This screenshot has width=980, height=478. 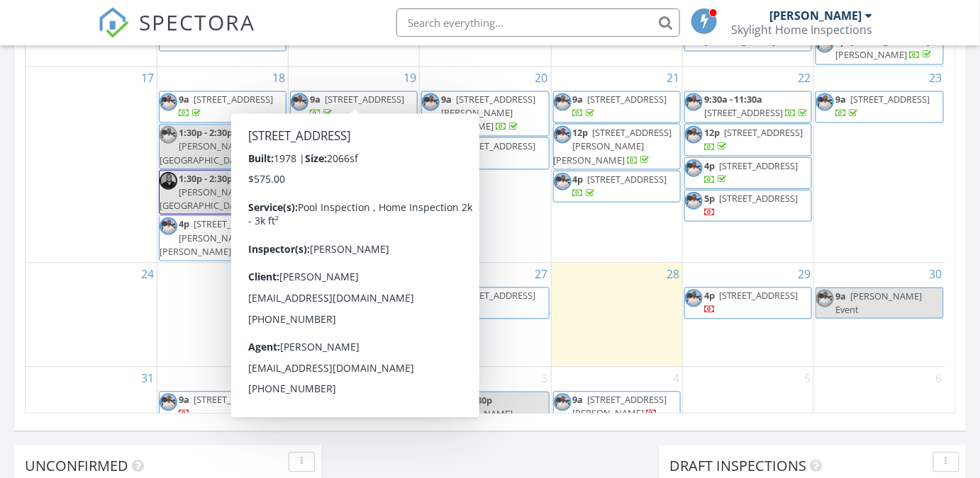 What do you see at coordinates (410, 274) in the screenshot?
I see `a: Go to August 26, 2025` at bounding box center [410, 274].